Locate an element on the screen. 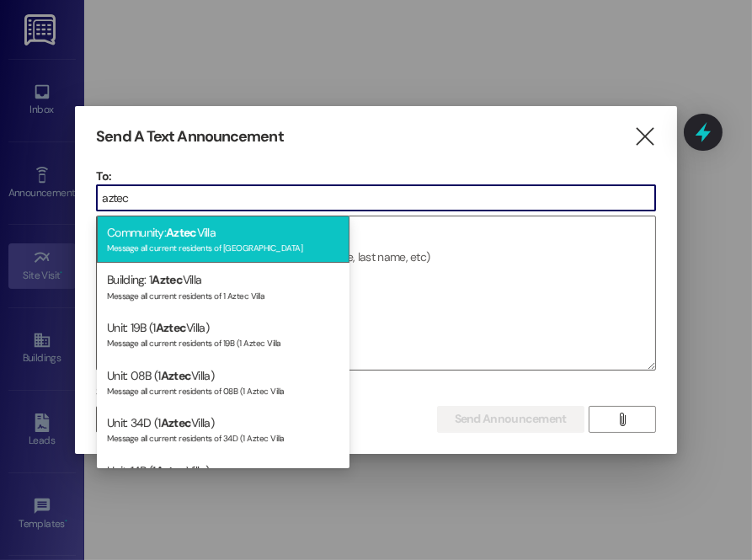 The height and width of the screenshot is (560, 752). p: To: is located at coordinates (375, 176).